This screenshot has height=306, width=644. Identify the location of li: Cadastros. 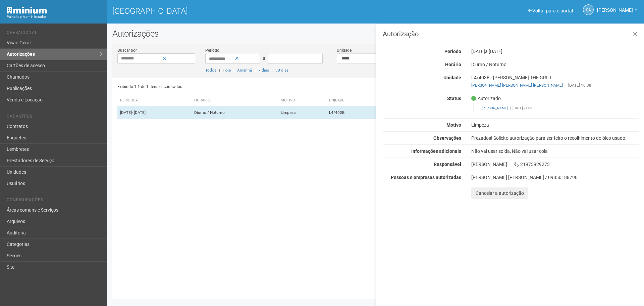
(54, 117).